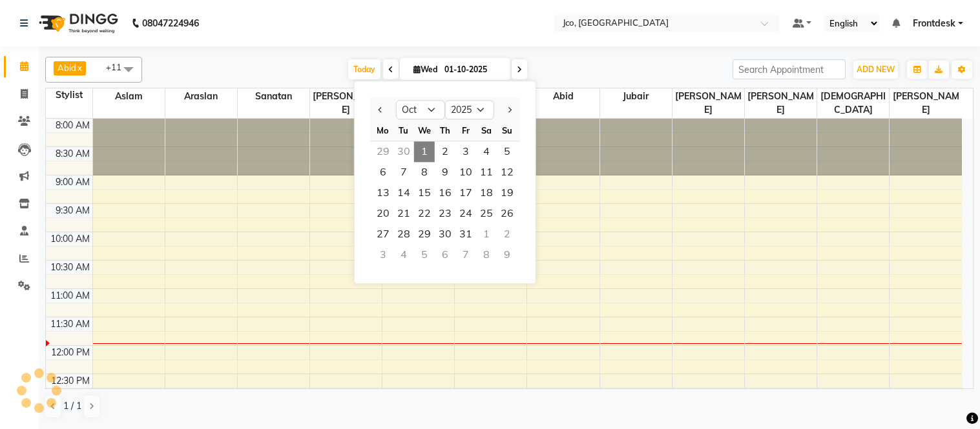  What do you see at coordinates (72, 210) in the screenshot?
I see `div: 9:30 AM` at bounding box center [72, 210].